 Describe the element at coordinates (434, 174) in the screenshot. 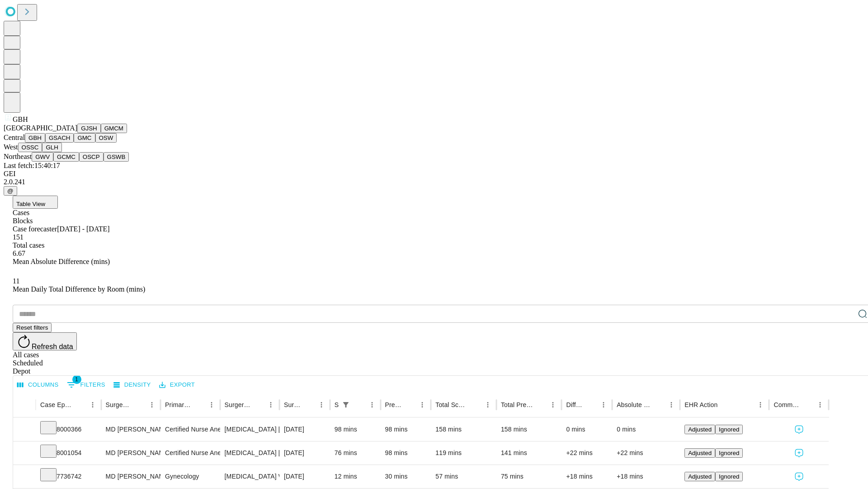

I see `div: GEI` at that location.